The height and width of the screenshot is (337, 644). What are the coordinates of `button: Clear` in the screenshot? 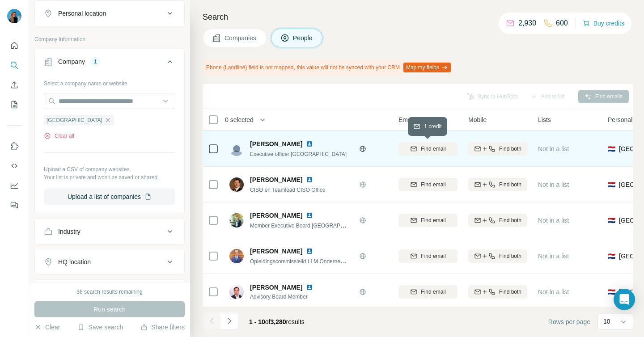 It's located at (47, 327).